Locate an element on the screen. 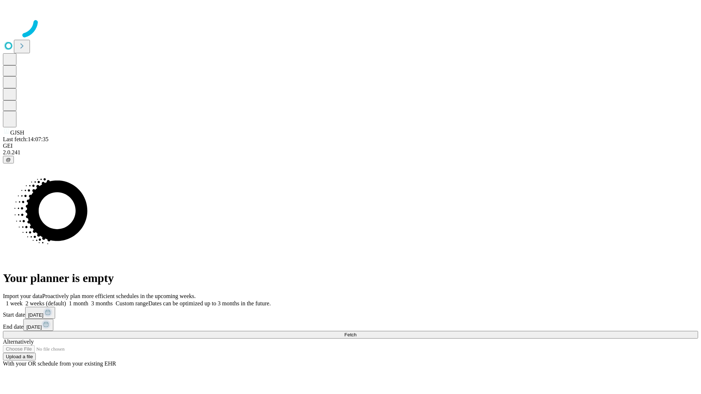 This screenshot has width=701, height=394. div: End date is located at coordinates (350, 325).